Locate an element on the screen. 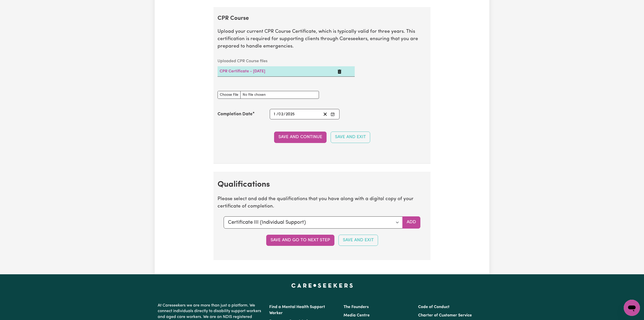  button: Save and go to next step is located at coordinates (300, 240).